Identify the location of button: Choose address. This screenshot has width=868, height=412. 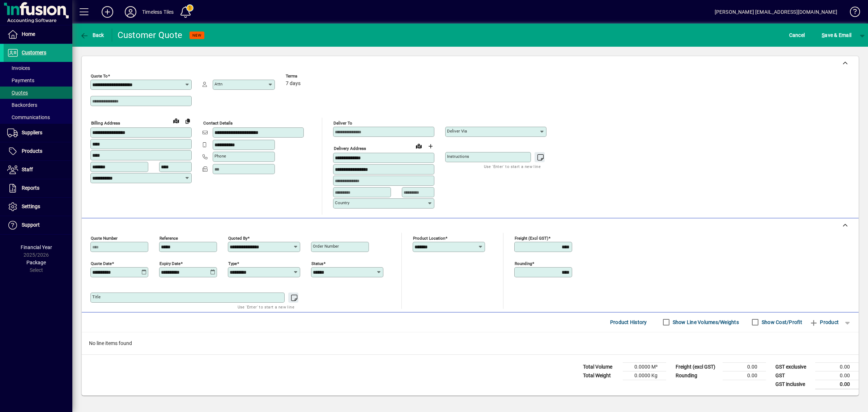
(430, 146).